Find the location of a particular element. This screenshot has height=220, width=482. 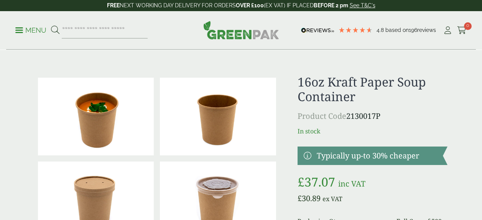

strong: OVER £100 is located at coordinates (250, 5).